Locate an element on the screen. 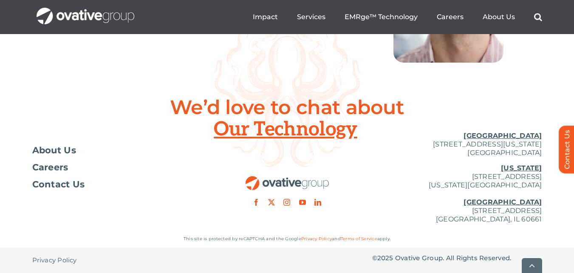 This screenshot has width=574, height=273. a: Search is located at coordinates (538, 17).